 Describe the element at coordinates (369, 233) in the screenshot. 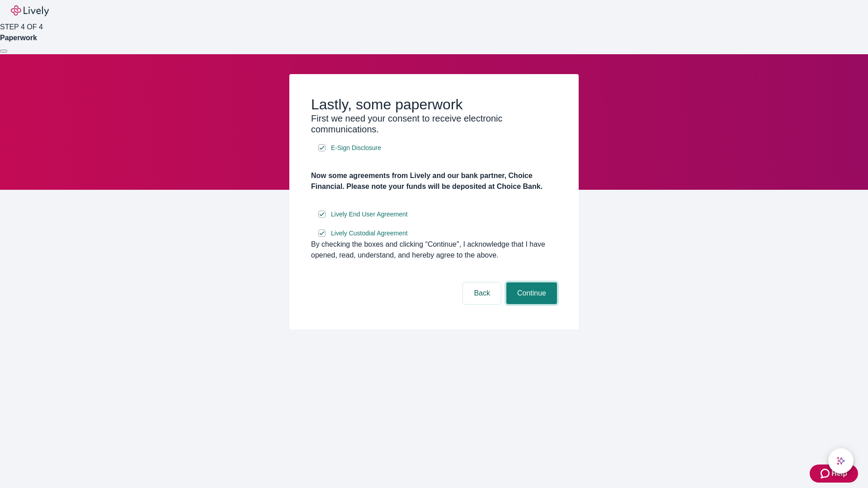

I see `span: Lively Custodial Agreement` at that location.